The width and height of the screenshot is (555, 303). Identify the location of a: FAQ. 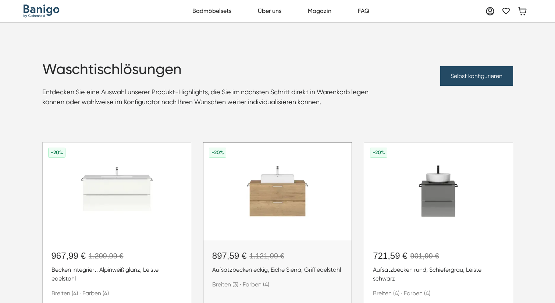
(364, 11).